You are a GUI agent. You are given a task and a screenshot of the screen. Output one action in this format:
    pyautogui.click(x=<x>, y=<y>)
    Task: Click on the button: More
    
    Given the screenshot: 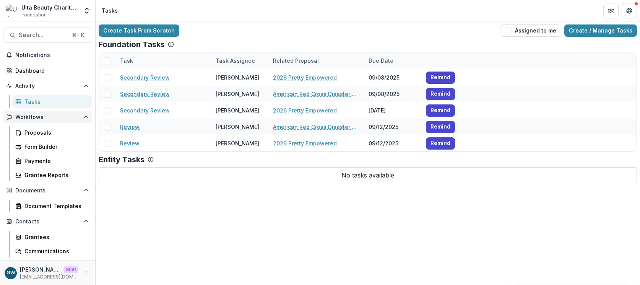 What is the action you would take?
    pyautogui.click(x=86, y=273)
    